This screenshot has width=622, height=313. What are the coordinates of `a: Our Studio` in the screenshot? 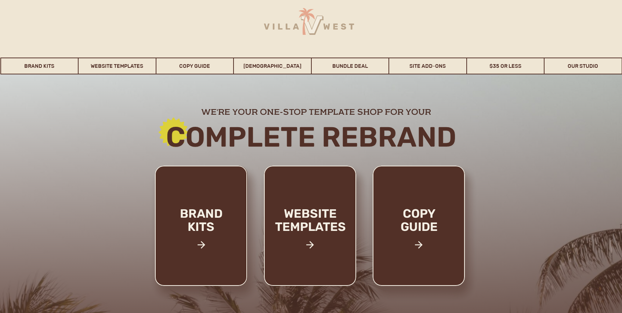 It's located at (583, 66).